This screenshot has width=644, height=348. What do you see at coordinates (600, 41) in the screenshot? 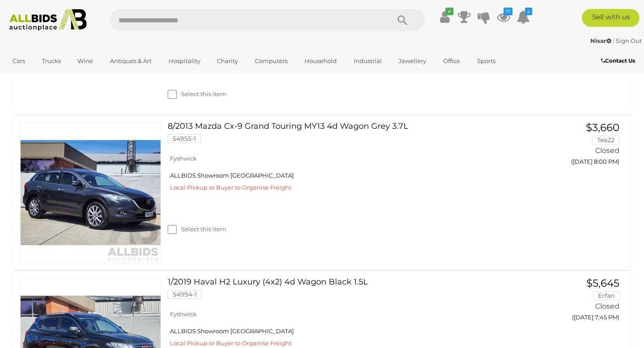
I see `strong: Nisar` at bounding box center [600, 41].